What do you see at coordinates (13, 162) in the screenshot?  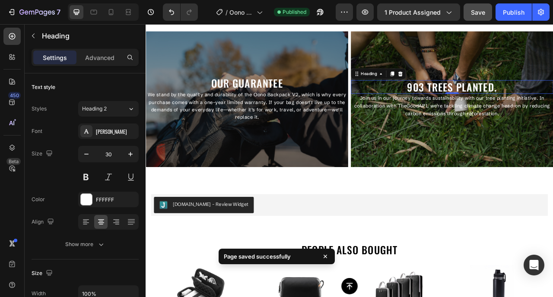 I see `div: Beta` at bounding box center [13, 162].